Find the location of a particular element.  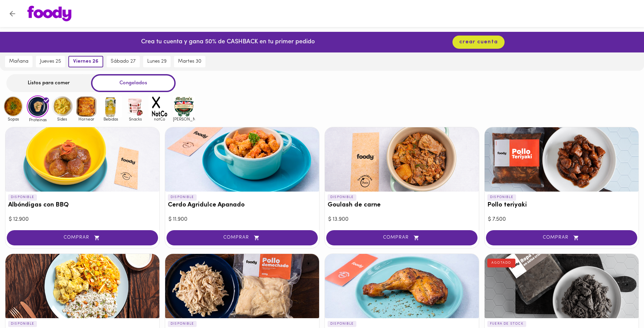

h3: Cerdo Agridulce Apanado is located at coordinates (242, 205).